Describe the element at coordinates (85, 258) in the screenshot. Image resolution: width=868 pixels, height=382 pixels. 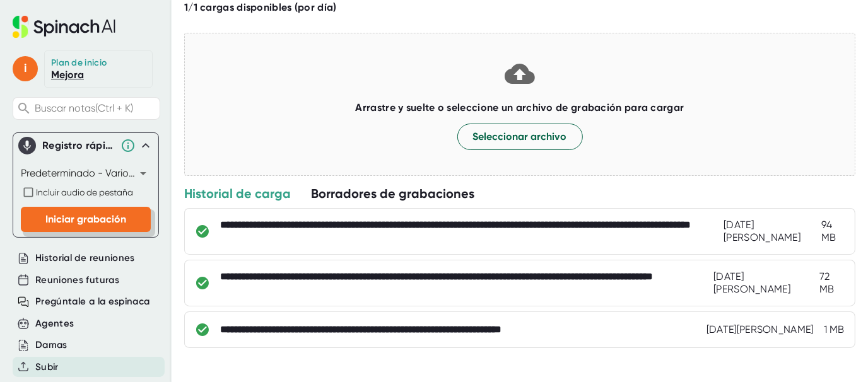
I see `font: Historial de reuniones` at that location.